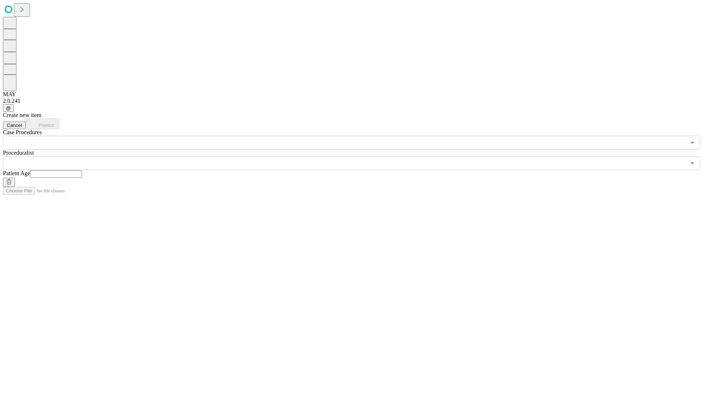 Image resolution: width=703 pixels, height=395 pixels. I want to click on div: 2.0.241, so click(351, 101).